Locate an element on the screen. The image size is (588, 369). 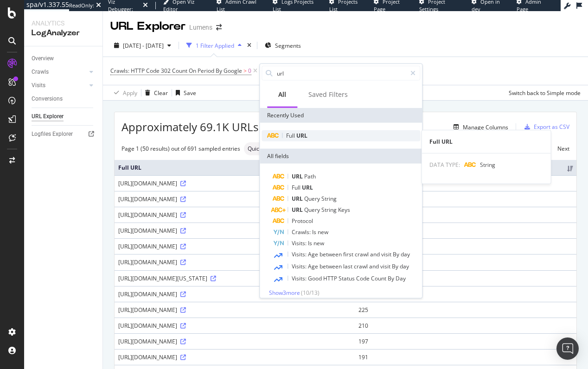
div: arrow-right-arrow-left is located at coordinates (219, 27).